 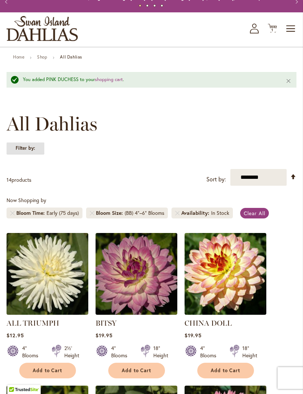 I want to click on span: $12.95, so click(x=15, y=335).